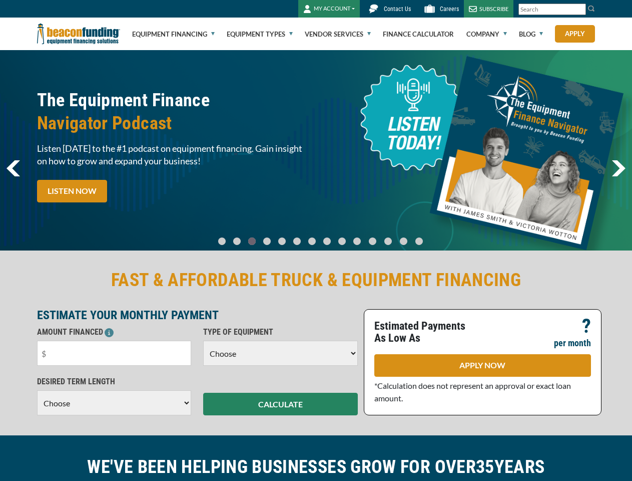  I want to click on a: Go To Slide 12, so click(404, 241).